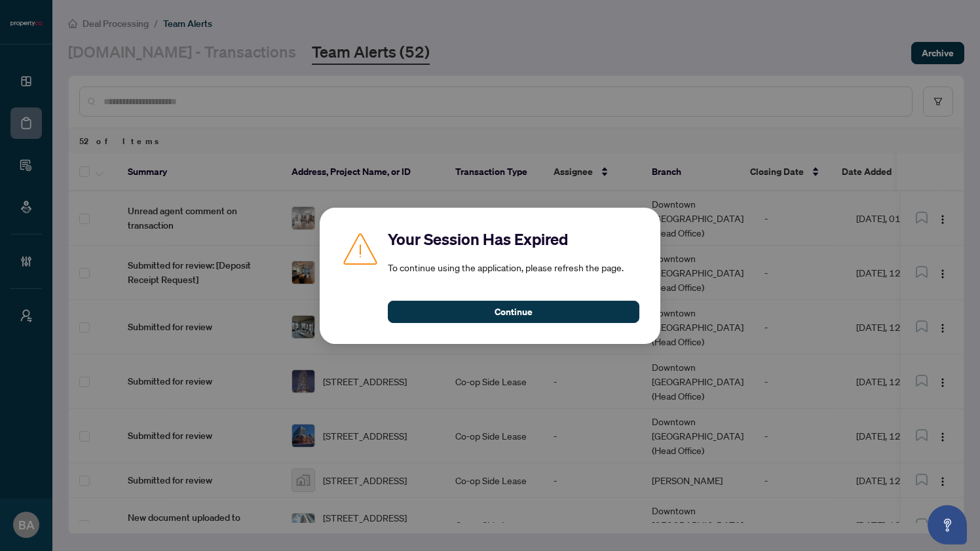 This screenshot has height=551, width=980. Describe the element at coordinates (360, 248) in the screenshot. I see `img: Caution icon` at that location.